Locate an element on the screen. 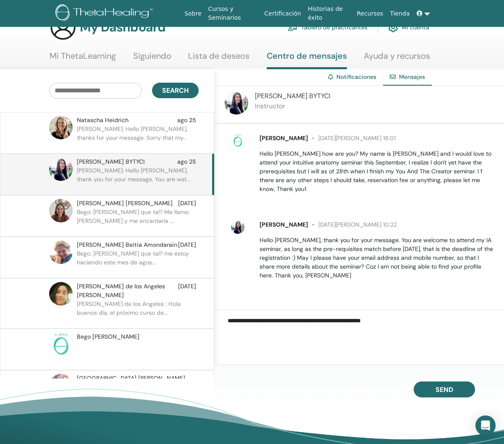 Image resolution: width=504 pixels, height=444 pixels. a: Siguiendo is located at coordinates (152, 59).